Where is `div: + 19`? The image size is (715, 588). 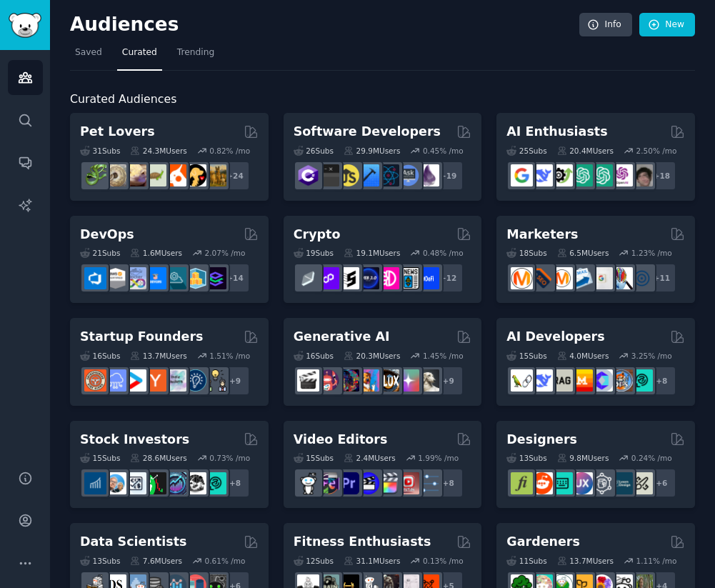
div: + 19 is located at coordinates (449, 176).